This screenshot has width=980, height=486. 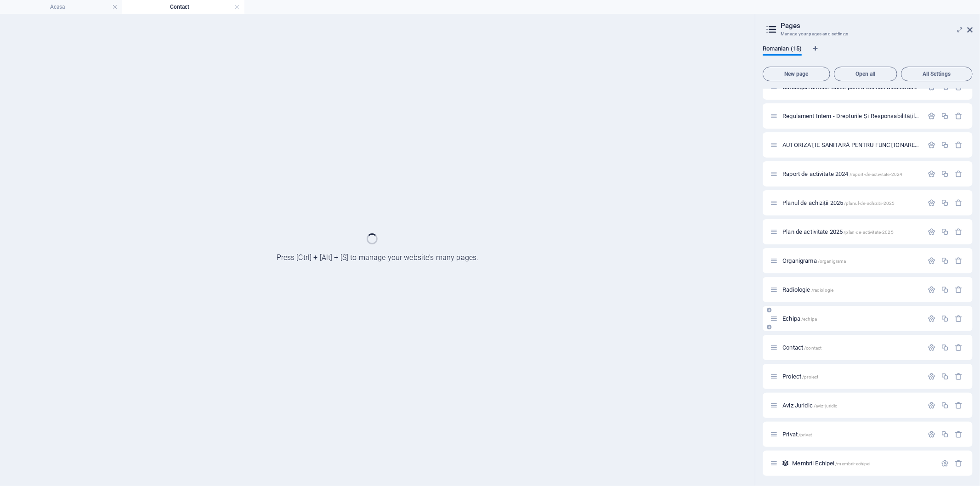 What do you see at coordinates (851, 116) in the screenshot?
I see `div: Regulament Intern - Drepturile Și Responsabilitățile Pacientului` at bounding box center [851, 116].